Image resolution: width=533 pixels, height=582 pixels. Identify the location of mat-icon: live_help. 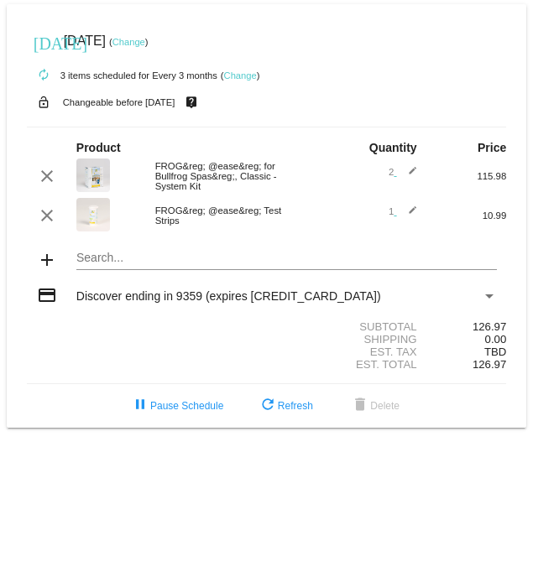
(191, 102).